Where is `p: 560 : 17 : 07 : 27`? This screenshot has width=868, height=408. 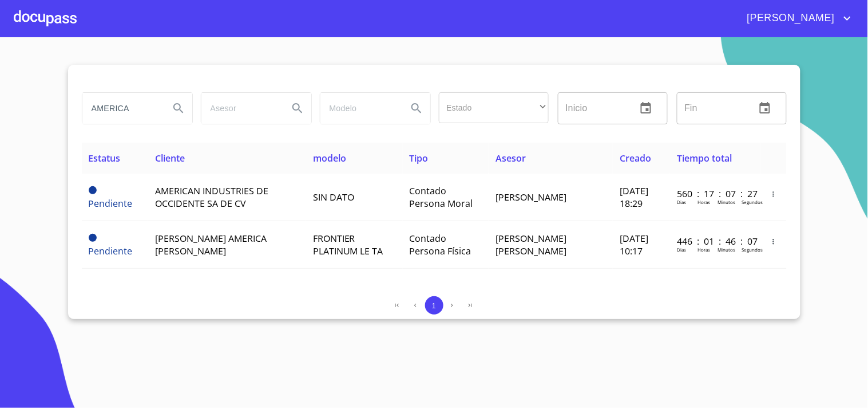
p: 560 : 17 : 07 : 27 is located at coordinates (715, 194).